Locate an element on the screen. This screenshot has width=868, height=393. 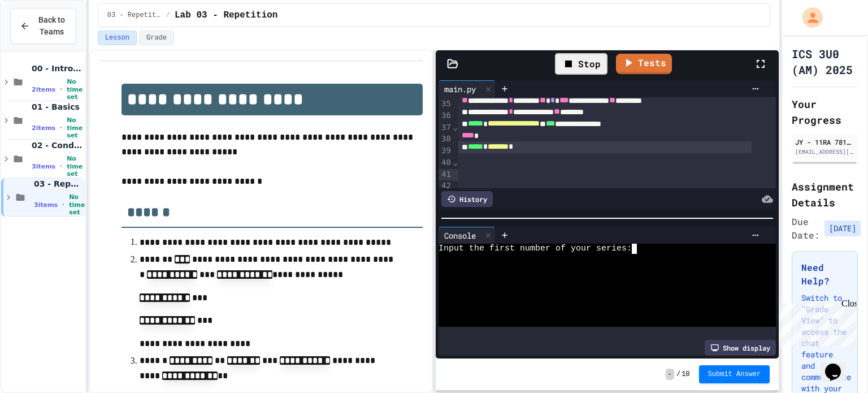
div: 37 is located at coordinates (445, 128).